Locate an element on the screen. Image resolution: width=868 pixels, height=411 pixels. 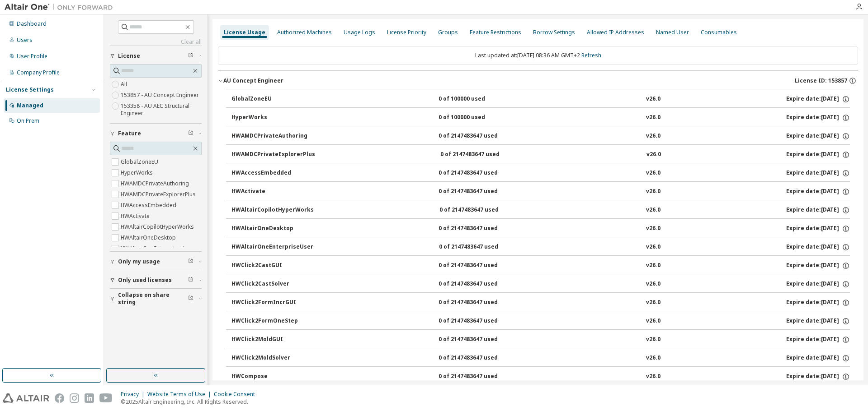
span: Feature is located at coordinates (129, 134).